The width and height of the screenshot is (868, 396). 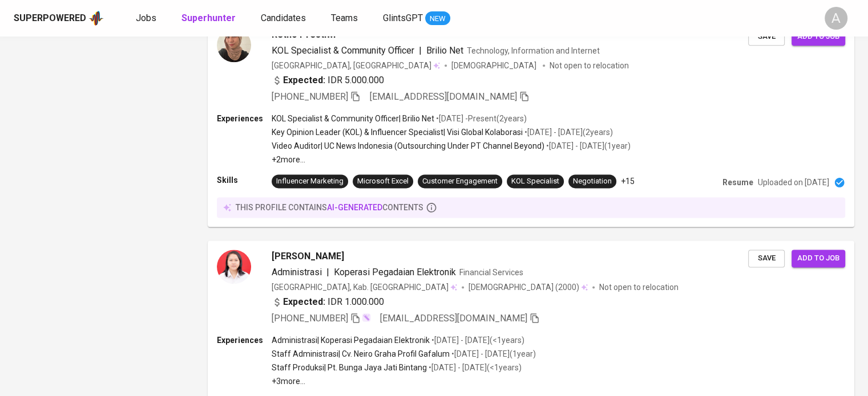 I want to click on p: Administrasi | Koperasi Pegadaian Elektronik, so click(x=351, y=341).